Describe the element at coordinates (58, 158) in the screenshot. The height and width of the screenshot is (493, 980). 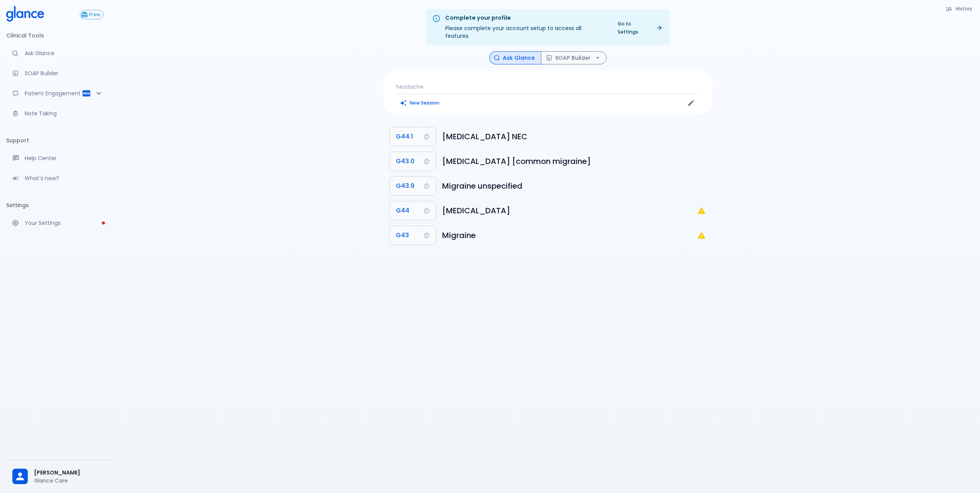
I see `a: Get help from our support team` at that location.